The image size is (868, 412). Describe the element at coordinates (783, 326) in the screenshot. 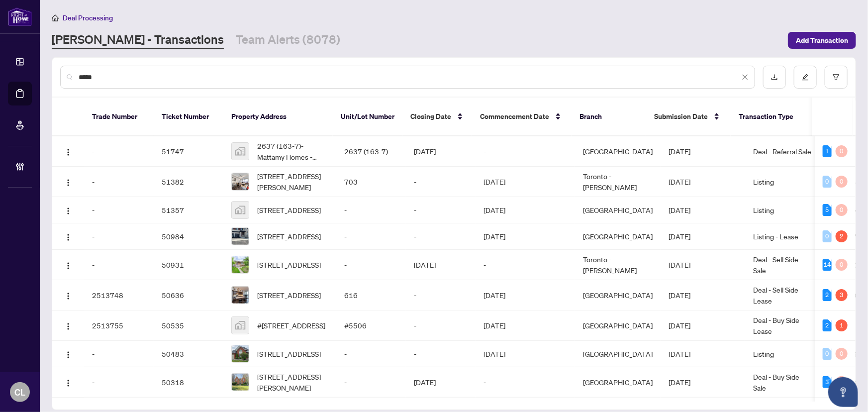

I see `td: Deal - Buy Side Lease` at that location.